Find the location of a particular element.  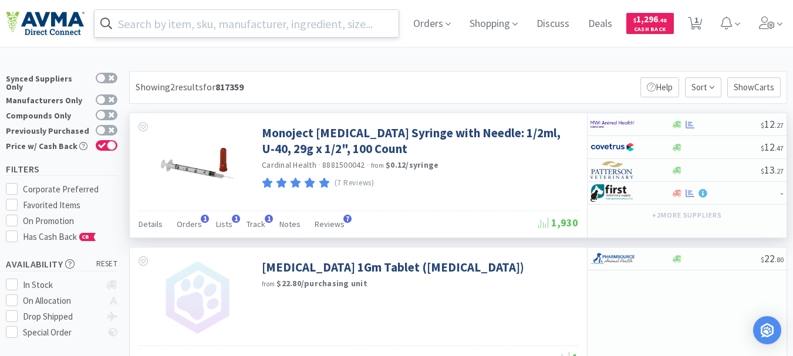

span: Track is located at coordinates (256, 224).